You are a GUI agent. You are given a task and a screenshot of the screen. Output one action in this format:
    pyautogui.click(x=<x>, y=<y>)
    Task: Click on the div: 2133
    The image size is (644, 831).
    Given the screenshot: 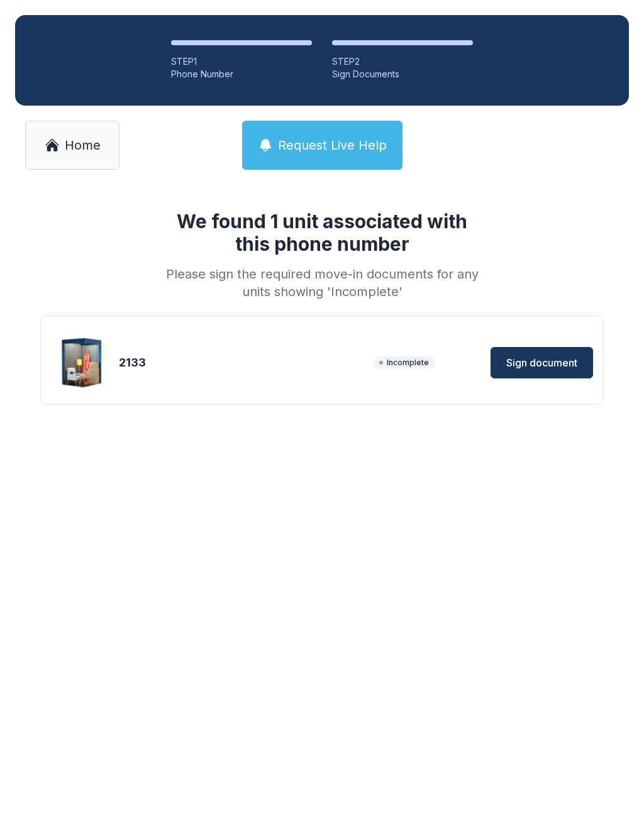 What is the action you would take?
    pyautogui.click(x=243, y=363)
    